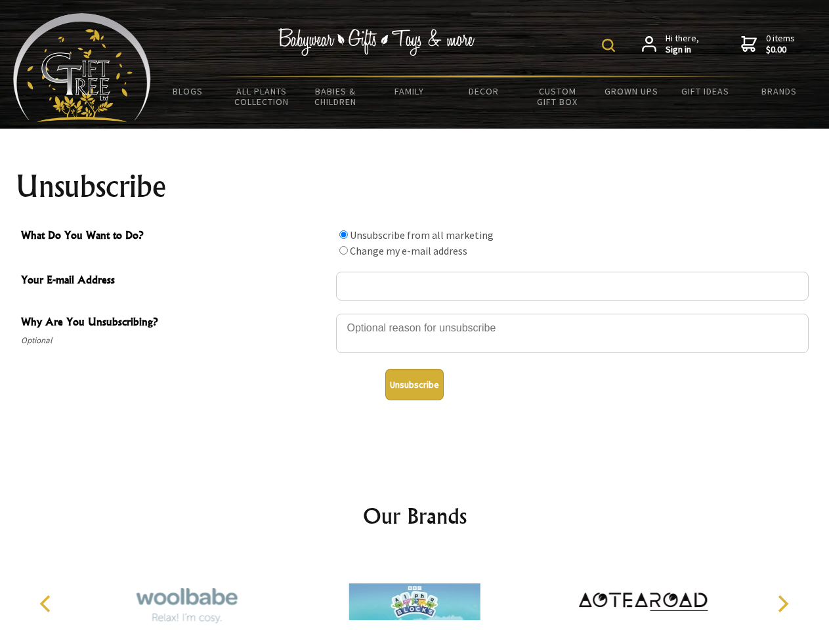  What do you see at coordinates (670, 44) in the screenshot?
I see `a: Hi there,Sign in` at bounding box center [670, 44].